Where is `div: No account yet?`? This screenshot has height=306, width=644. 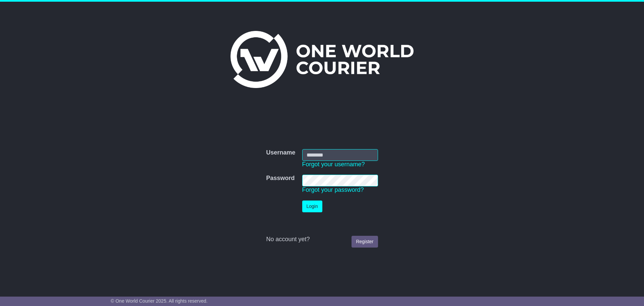 div: No account yet? is located at coordinates (322, 239).